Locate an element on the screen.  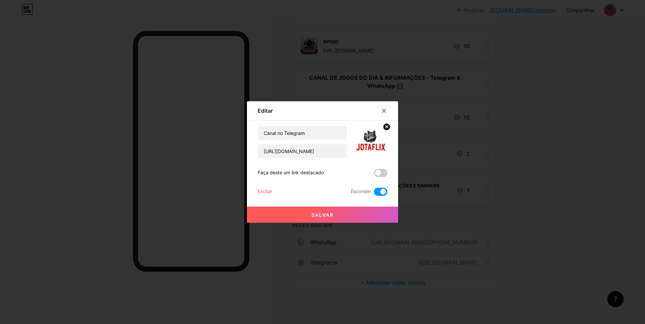
font: Salvar is located at coordinates (323, 214).